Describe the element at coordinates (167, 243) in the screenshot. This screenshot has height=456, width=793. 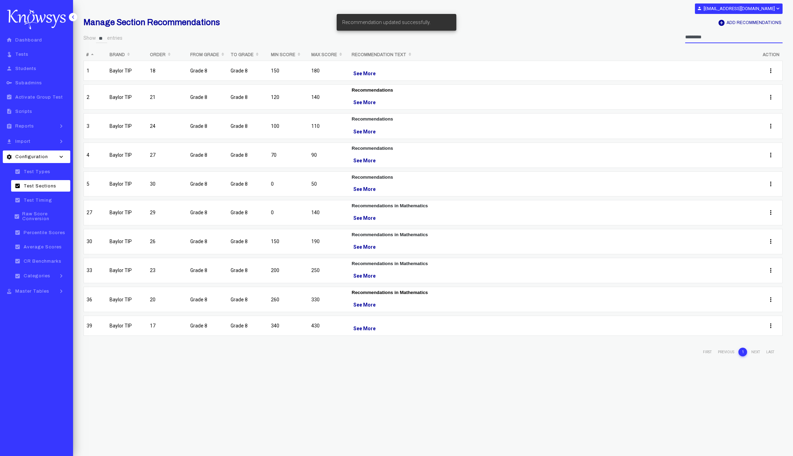
I see `td: 26` at that location.